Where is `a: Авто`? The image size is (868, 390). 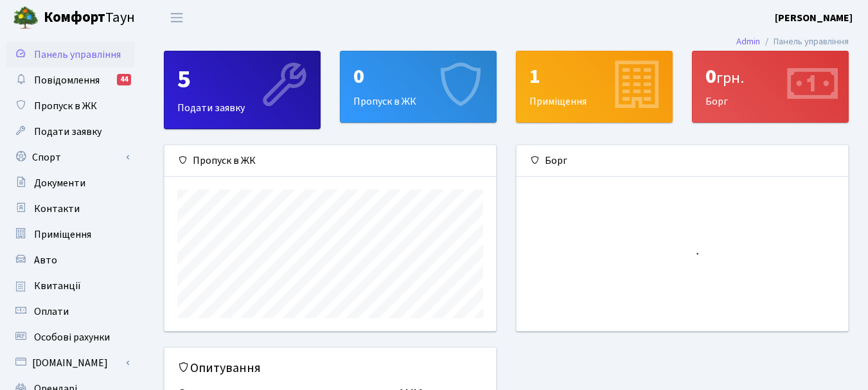
a: Авто is located at coordinates (71, 260).